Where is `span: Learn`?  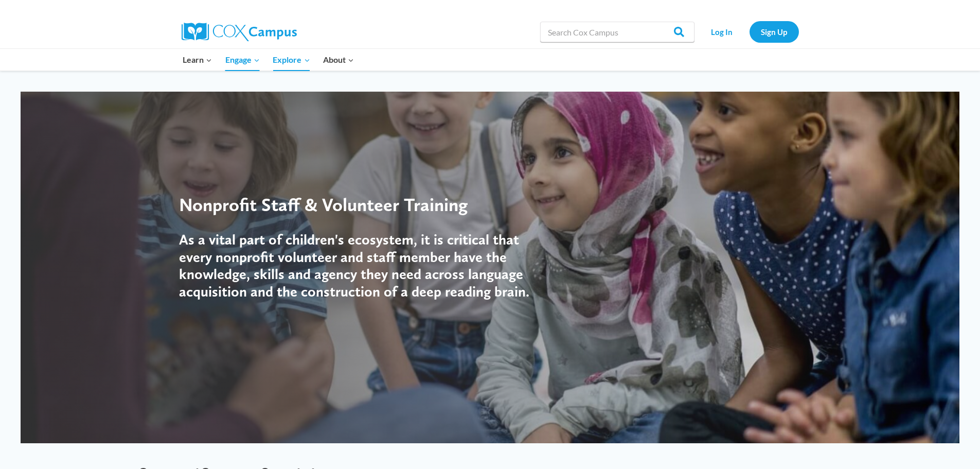
span: Learn is located at coordinates (197, 60).